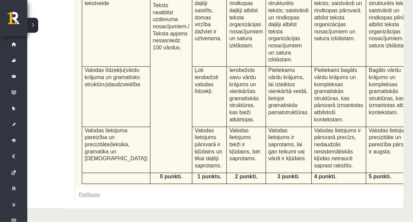 This screenshot has width=413, height=222. Describe the element at coordinates (89, 194) in the screenshot. I see `a: Pielikums` at that location.